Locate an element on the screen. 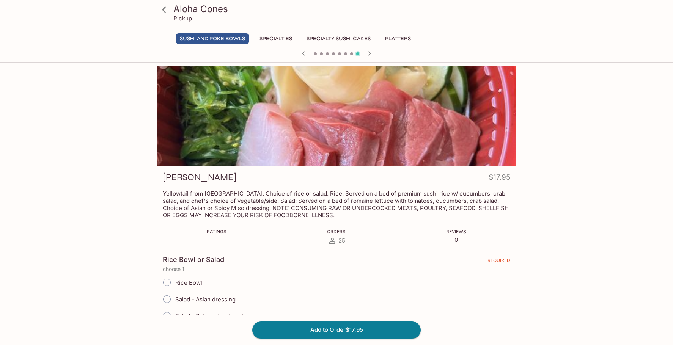 The height and width of the screenshot is (345, 673). div: Hamachi Sashimi is located at coordinates (337, 116).